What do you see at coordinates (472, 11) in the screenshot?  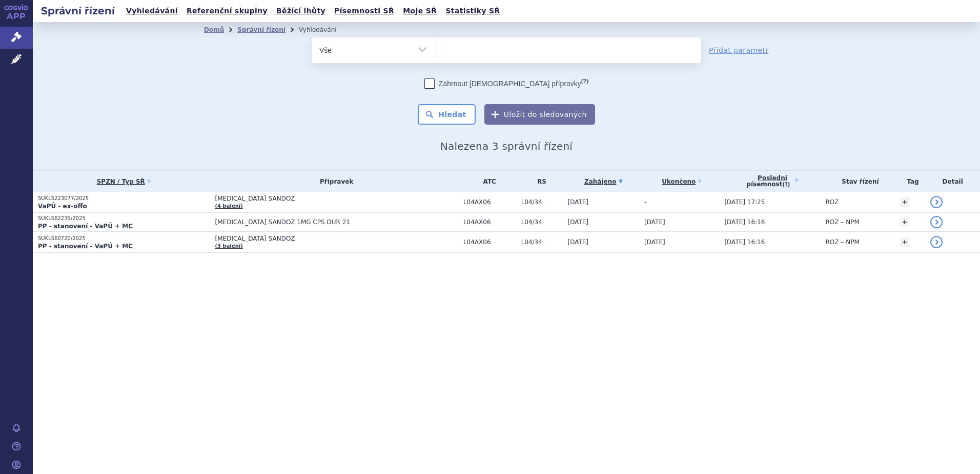 I see `a: Statistiky SŘ` at bounding box center [472, 11].